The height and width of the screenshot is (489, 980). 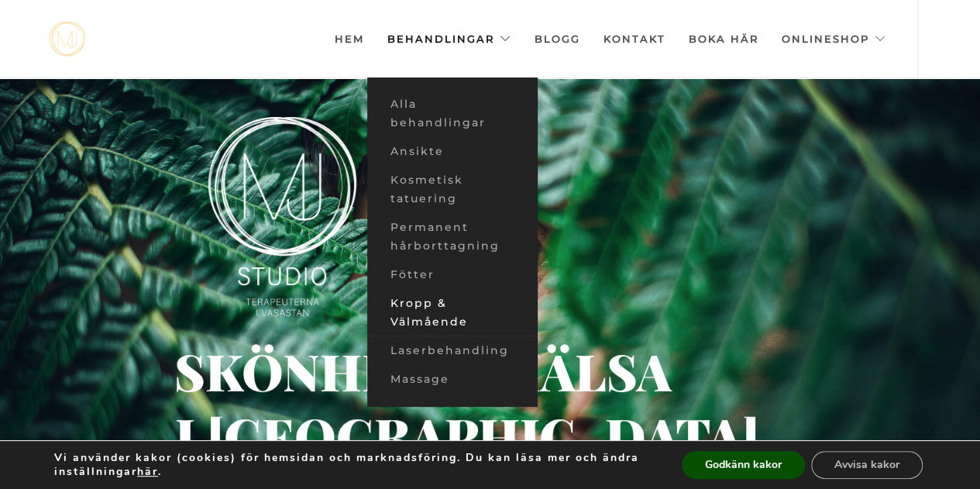 What do you see at coordinates (453, 312) in the screenshot?
I see `a: Kropp & Välmående` at bounding box center [453, 312].